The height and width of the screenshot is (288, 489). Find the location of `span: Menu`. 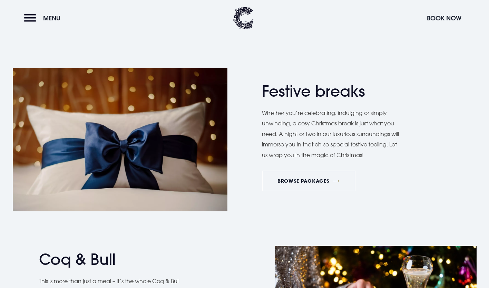

span: Menu is located at coordinates (52, 18).